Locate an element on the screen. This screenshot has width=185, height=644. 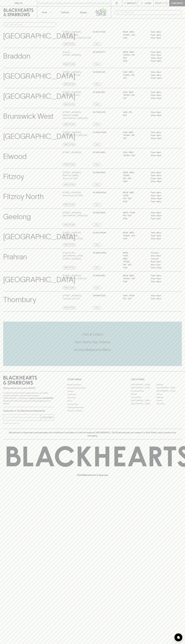
p: Wishlist is located at coordinates (132, 3).